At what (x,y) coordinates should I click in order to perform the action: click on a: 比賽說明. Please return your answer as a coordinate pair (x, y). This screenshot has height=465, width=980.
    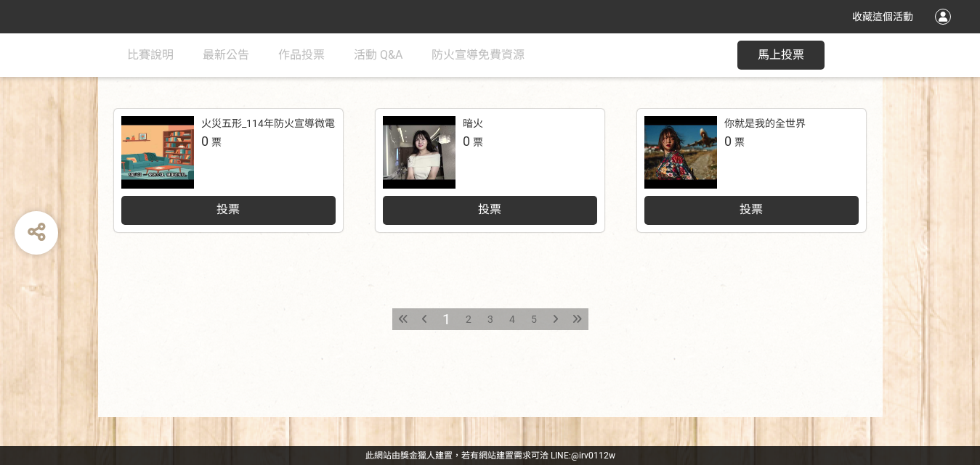
    Looking at the image, I should click on (150, 55).